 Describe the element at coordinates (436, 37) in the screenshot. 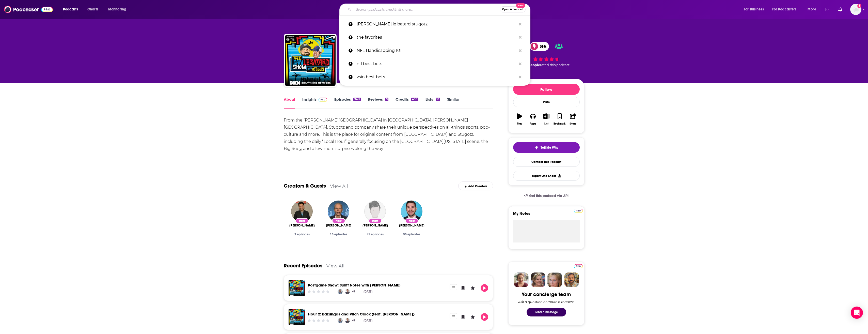

I see `p: the favorites` at that location.